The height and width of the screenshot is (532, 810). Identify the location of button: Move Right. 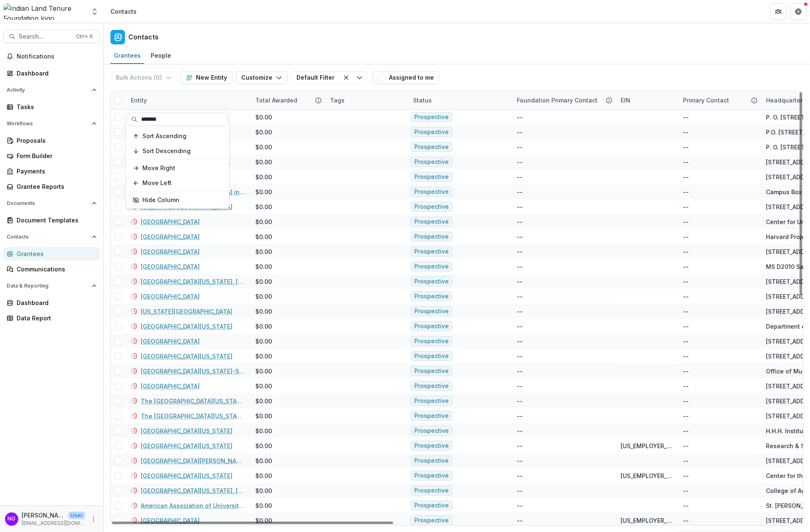
(178, 168).